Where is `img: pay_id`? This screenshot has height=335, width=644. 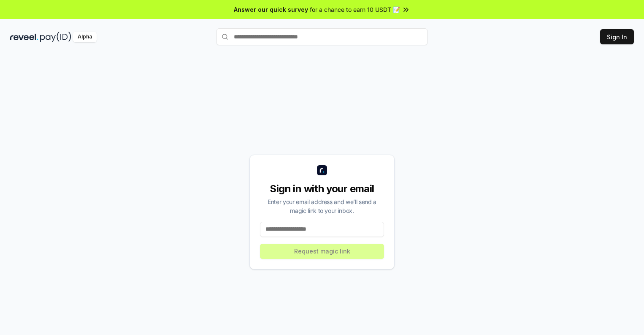 img: pay_id is located at coordinates (56, 37).